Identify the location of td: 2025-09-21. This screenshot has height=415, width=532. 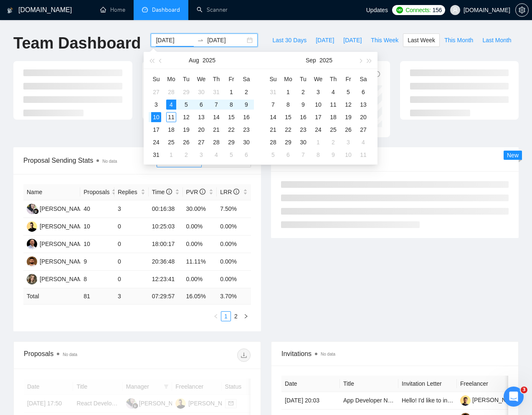
(273, 130).